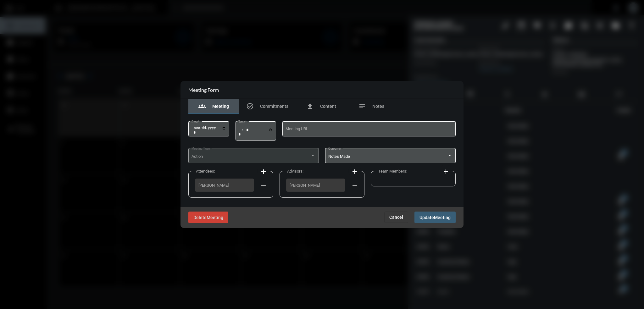 Image resolution: width=644 pixels, height=309 pixels. Describe the element at coordinates (426, 218) in the screenshot. I see `span: Update` at that location.